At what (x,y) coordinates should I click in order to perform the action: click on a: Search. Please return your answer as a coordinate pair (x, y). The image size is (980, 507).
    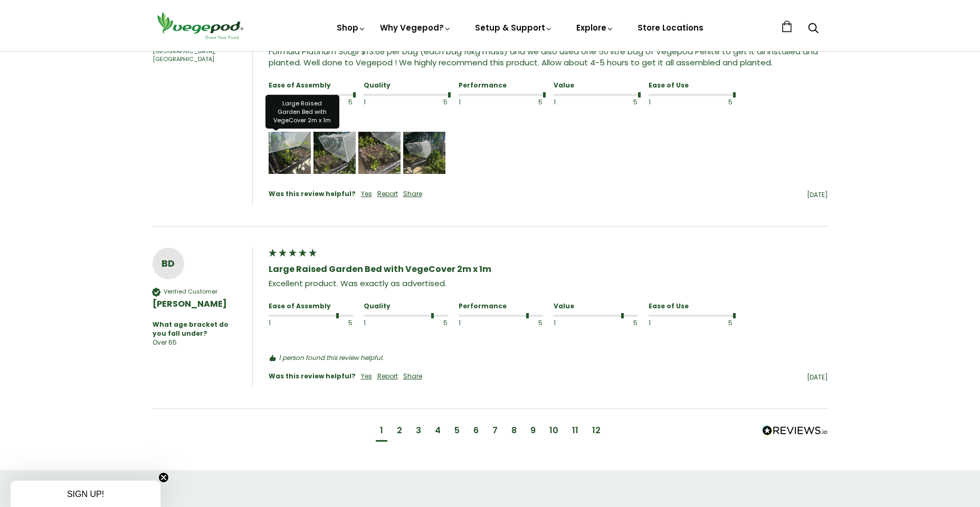
    Looking at the image, I should click on (814, 29).